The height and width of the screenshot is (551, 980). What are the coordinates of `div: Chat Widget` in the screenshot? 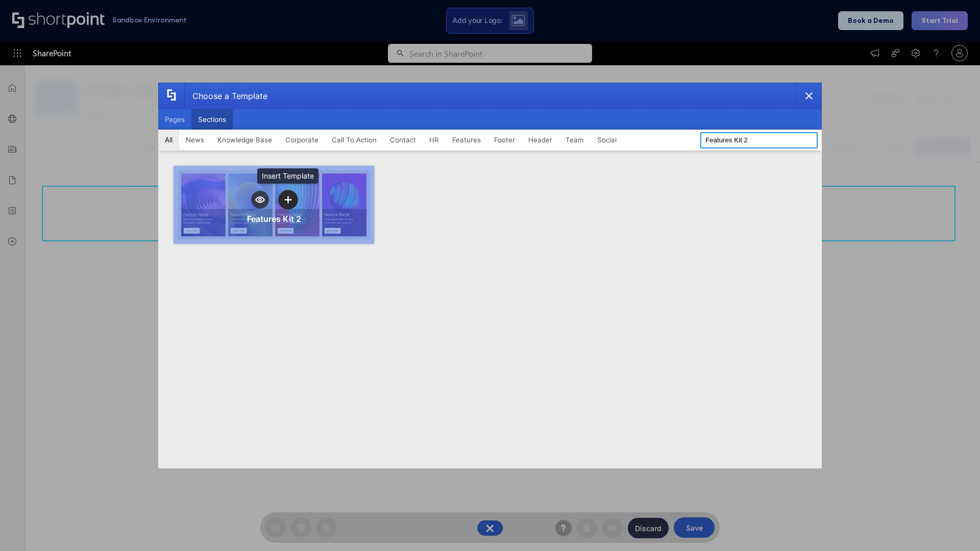 It's located at (954, 526).